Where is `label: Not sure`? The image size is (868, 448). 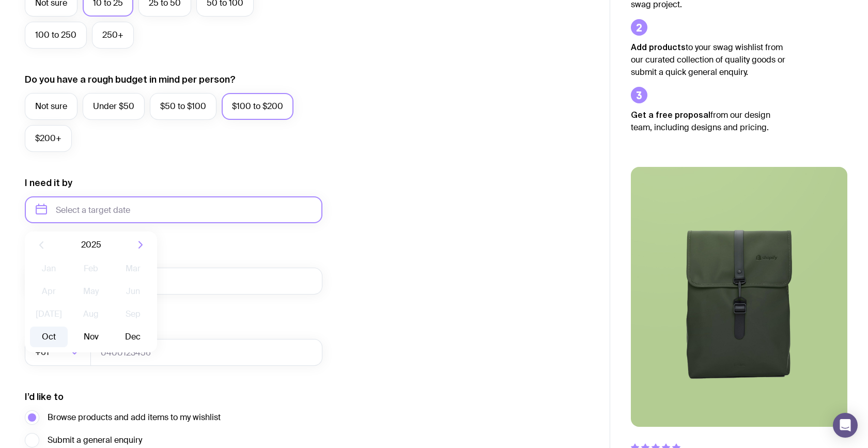
label: Not sure is located at coordinates (51, 107).